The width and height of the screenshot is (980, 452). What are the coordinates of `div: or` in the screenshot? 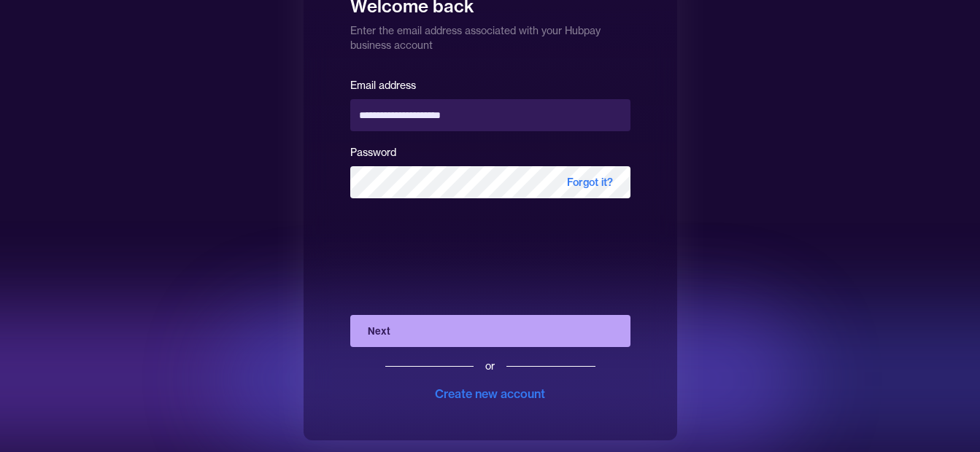 It's located at (490, 366).